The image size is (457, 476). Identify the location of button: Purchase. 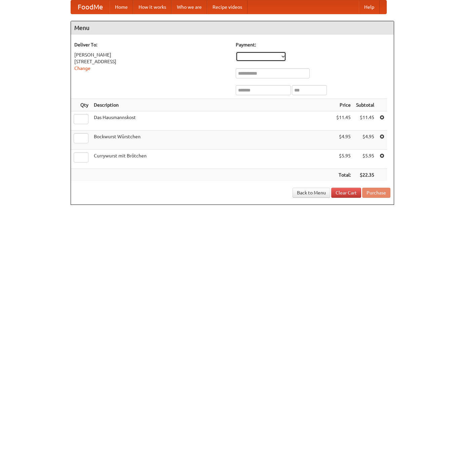
(376, 193).